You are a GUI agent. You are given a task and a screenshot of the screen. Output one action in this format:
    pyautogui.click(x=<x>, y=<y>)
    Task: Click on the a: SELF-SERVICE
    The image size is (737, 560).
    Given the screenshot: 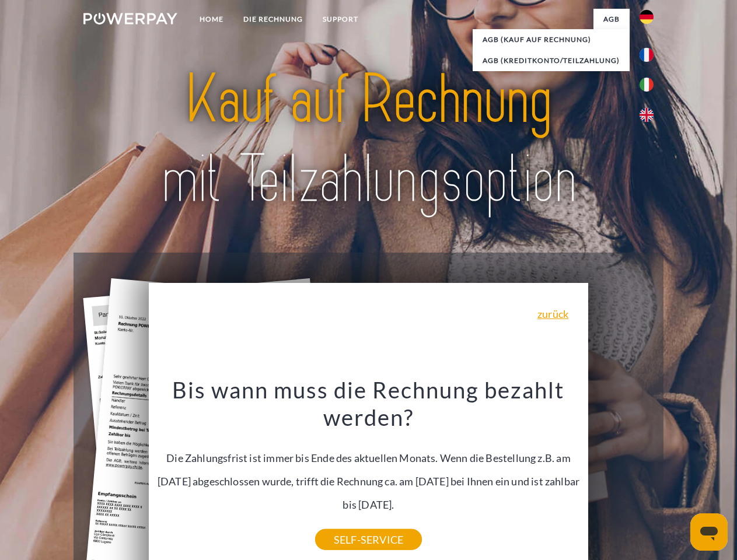 What is the action you would take?
    pyautogui.click(x=368, y=539)
    